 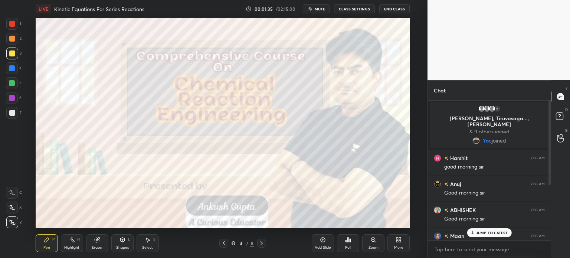 What do you see at coordinates (489, 170) in the screenshot?
I see `div: grid` at bounding box center [489, 170].